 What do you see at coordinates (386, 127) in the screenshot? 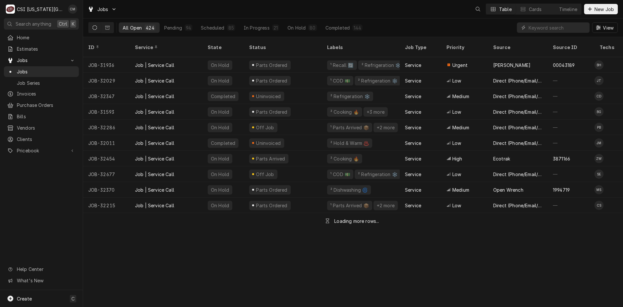
I see `div: +2 more` at bounding box center [386, 127].